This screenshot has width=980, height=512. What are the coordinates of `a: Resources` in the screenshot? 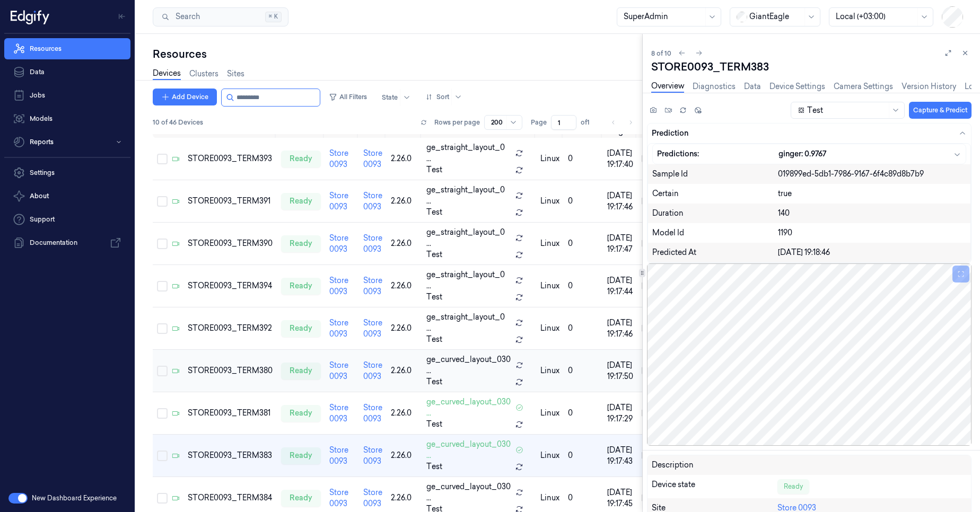 It's located at (67, 49).